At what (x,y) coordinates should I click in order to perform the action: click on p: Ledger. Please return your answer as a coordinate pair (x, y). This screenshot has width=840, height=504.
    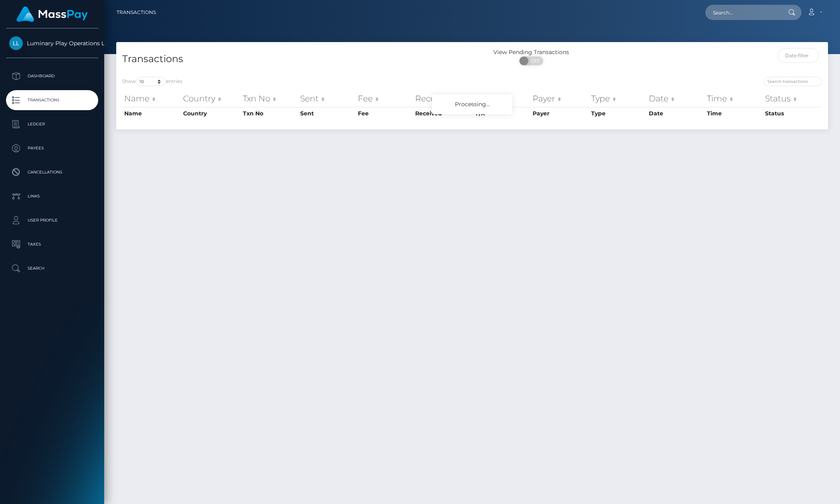
    Looking at the image, I should click on (52, 124).